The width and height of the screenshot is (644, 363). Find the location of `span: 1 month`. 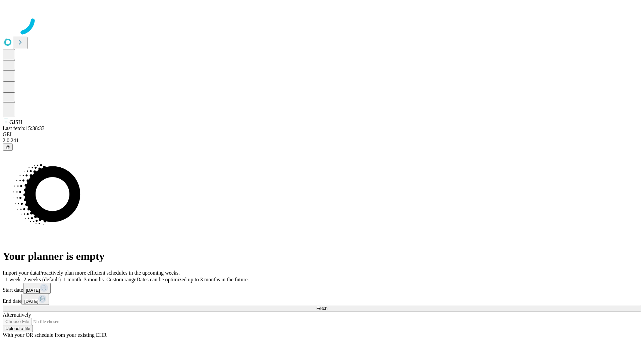

span: 1 month is located at coordinates (72, 279).